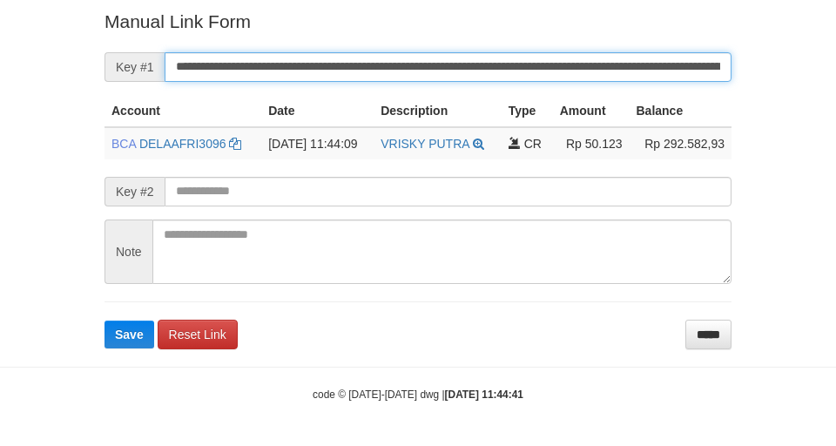  I want to click on th: Amount, so click(591, 111).